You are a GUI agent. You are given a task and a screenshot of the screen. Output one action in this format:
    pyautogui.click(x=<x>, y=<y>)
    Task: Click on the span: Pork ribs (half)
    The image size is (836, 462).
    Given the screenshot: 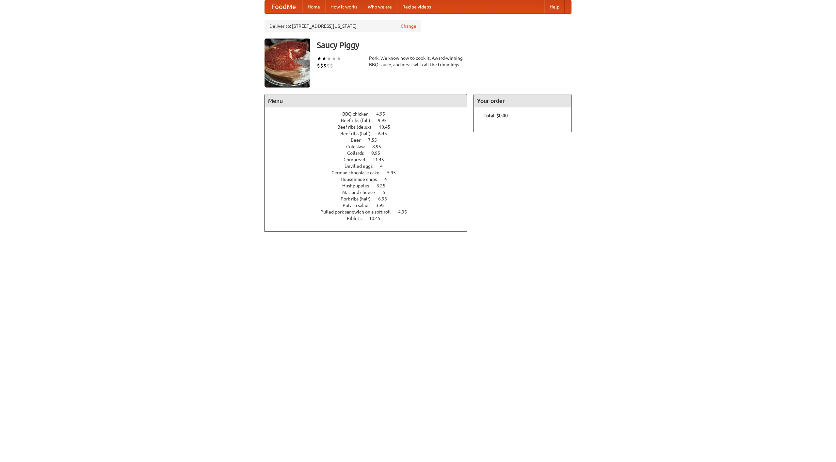 What is the action you would take?
    pyautogui.click(x=359, y=199)
    